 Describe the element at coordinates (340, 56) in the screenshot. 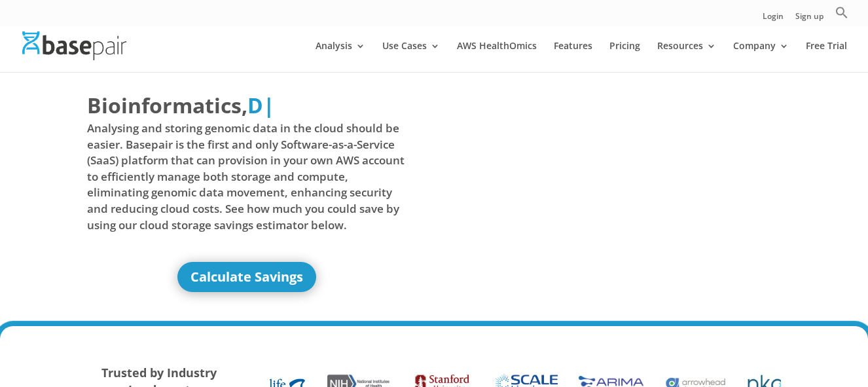

I see `a: Analysis` at that location.